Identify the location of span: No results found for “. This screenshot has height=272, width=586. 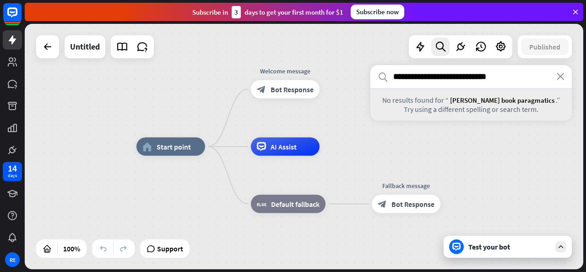
(415, 100).